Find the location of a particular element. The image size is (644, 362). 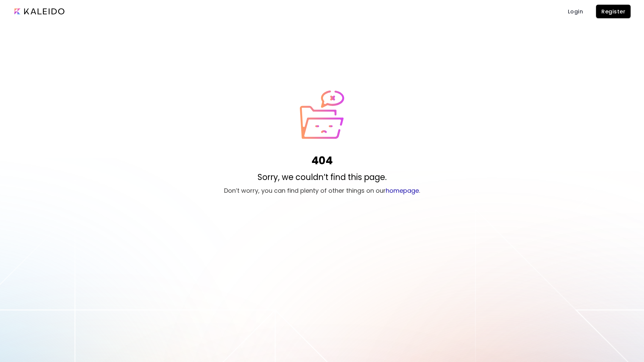

button: Register is located at coordinates (613, 11).